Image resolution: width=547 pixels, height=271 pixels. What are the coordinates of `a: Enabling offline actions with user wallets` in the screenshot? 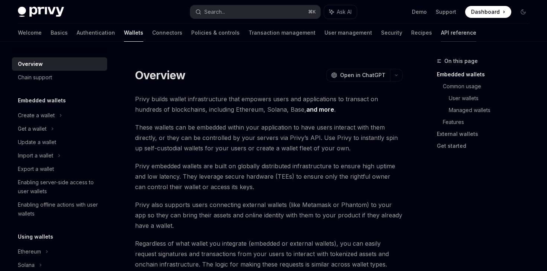 It's located at (60, 209).